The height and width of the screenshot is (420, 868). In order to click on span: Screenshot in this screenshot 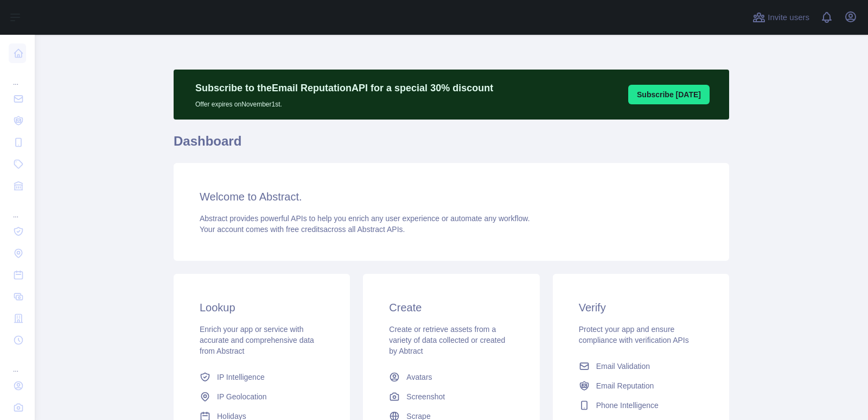, I will do `click(425, 396)`.